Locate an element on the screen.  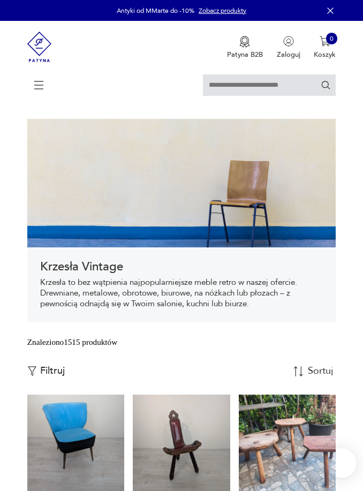
p: Zaloguj is located at coordinates (289, 55).